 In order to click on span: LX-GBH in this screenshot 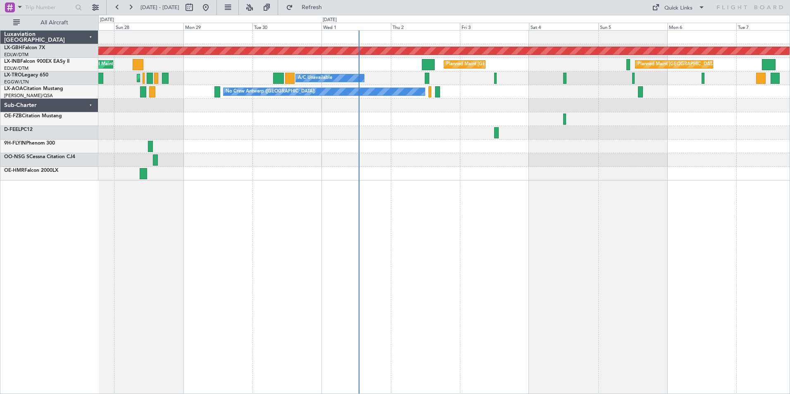, I will do `click(13, 48)`.